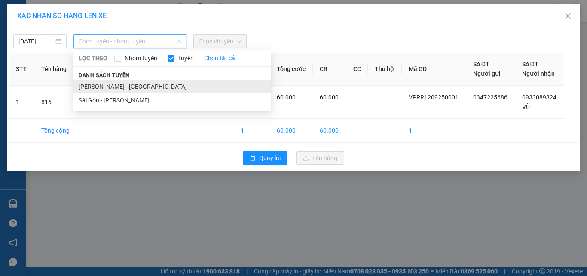  Describe the element at coordinates (434, 69) in the screenshot. I see `th: Mã GD` at that location.